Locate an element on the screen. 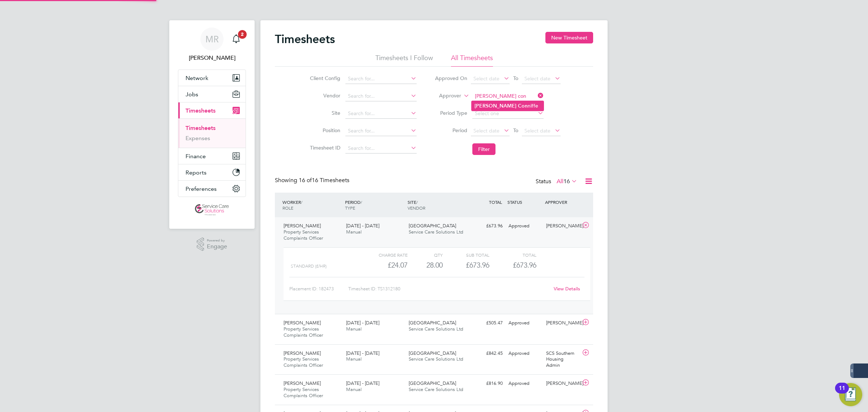 The height and width of the screenshot is (412, 868). div: QTY is located at coordinates (425, 254).